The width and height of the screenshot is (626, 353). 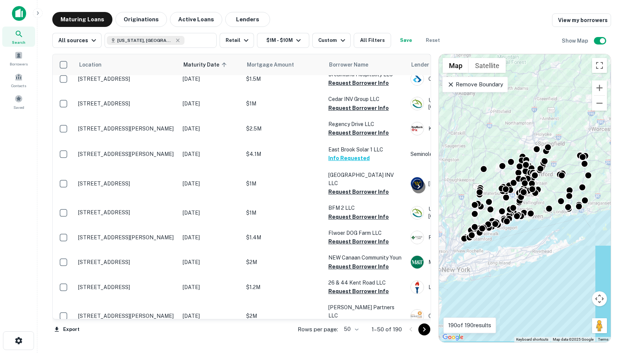 I want to click on p: 26 & 44 Kent Road LLC, so click(x=366, y=282).